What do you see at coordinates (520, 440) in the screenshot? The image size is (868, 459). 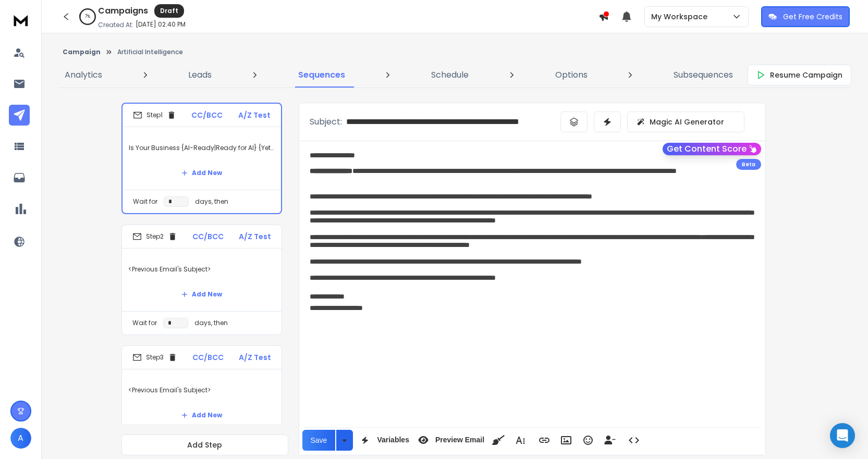 I see `button: More Text` at bounding box center [520, 440].